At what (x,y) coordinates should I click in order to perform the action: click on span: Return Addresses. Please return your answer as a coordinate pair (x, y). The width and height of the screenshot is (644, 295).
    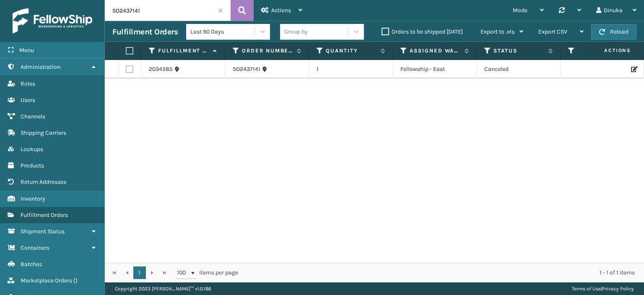
    Looking at the image, I should click on (43, 182).